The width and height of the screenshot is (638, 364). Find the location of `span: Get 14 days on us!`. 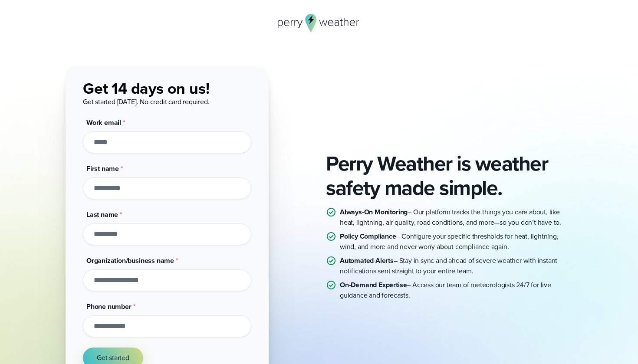

span: Get 14 days on us! is located at coordinates (146, 88).